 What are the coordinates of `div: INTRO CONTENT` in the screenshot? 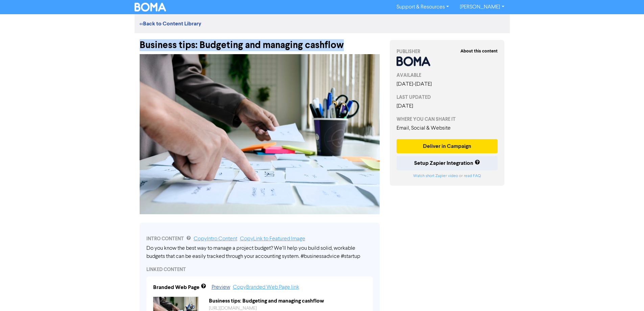 It's located at (259, 239).